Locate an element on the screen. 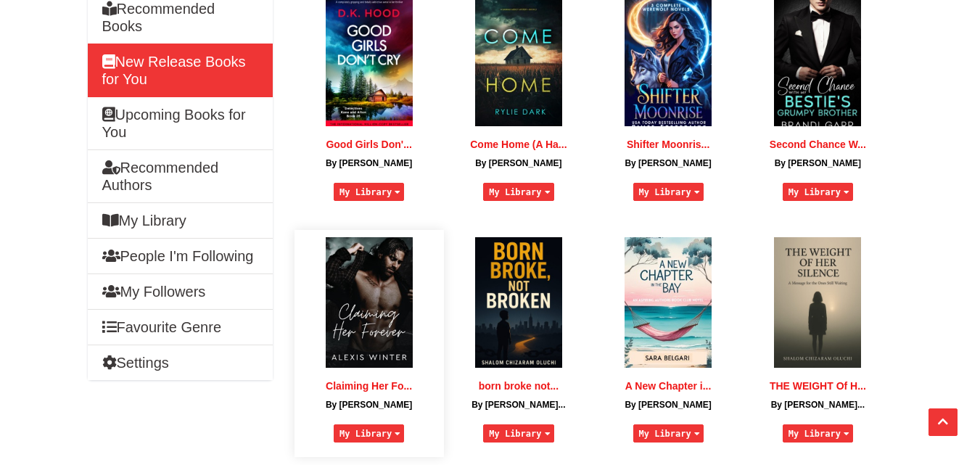  a: Come Home (A Ha... is located at coordinates (519, 144).